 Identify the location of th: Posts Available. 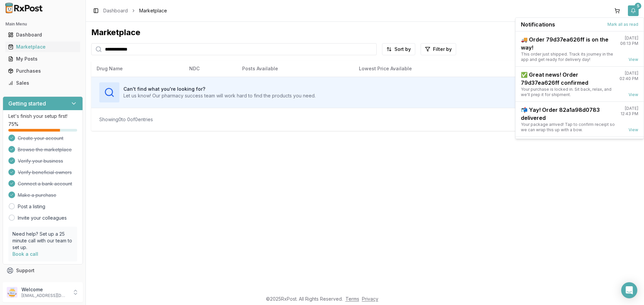
(295, 68).